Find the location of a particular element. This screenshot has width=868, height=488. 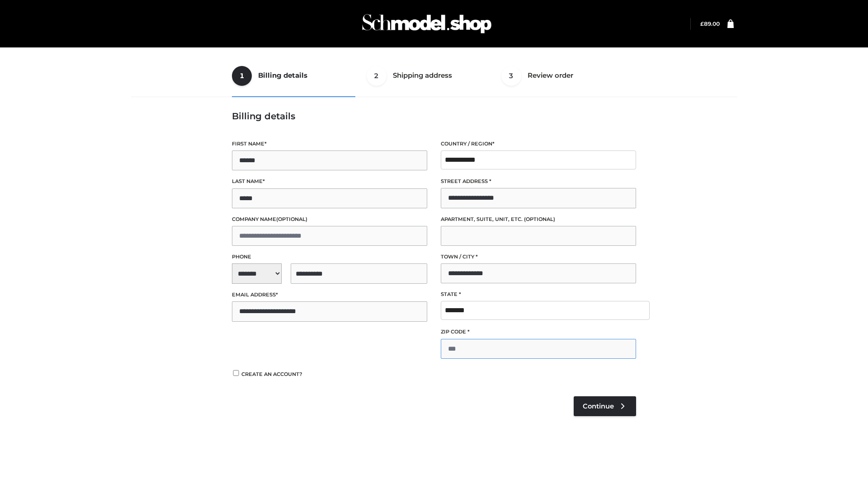

span: Continue is located at coordinates (598, 407).